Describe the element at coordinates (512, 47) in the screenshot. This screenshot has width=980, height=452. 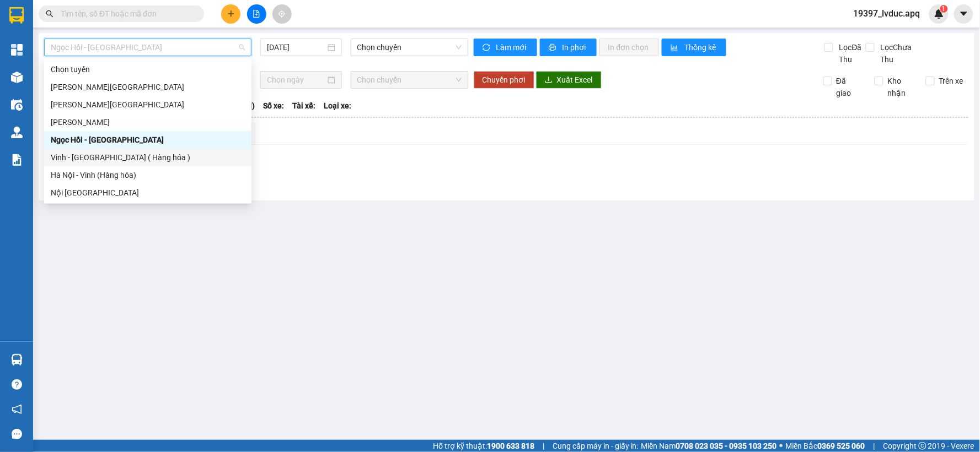
I see `span: Làm mới` at that location.